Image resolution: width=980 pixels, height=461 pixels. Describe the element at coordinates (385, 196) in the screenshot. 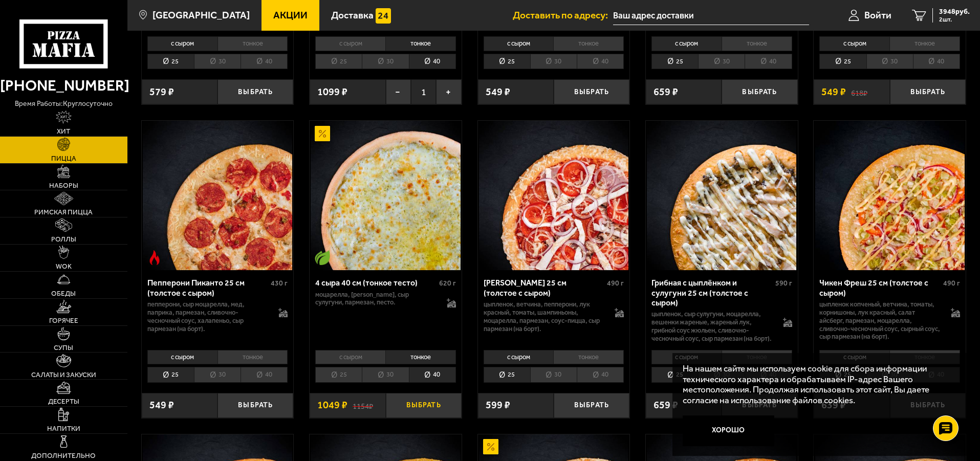

I see `img: 4 сыра 40 см (тонкое тесто)` at that location.